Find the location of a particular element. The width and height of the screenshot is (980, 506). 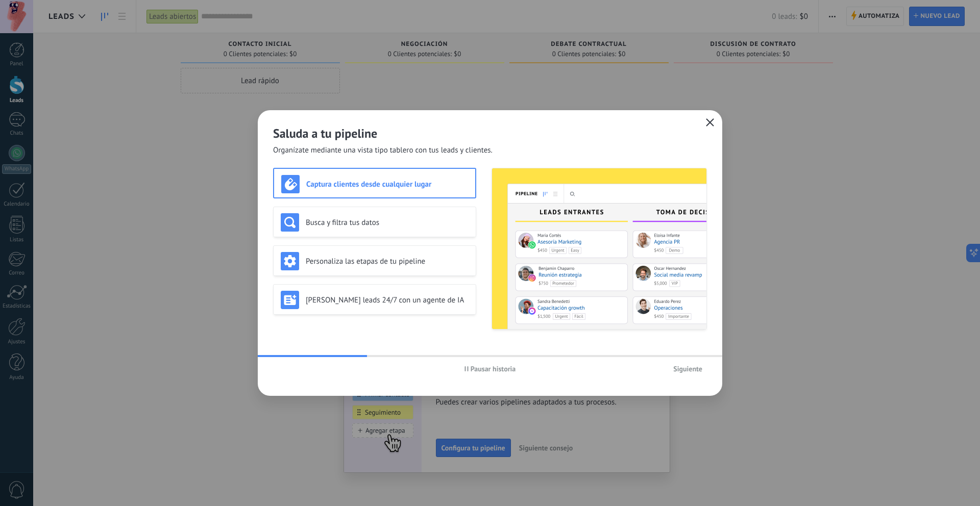

span: Organízate mediante una vista tipo tablero con tus leads y clientes. is located at coordinates (383, 150).